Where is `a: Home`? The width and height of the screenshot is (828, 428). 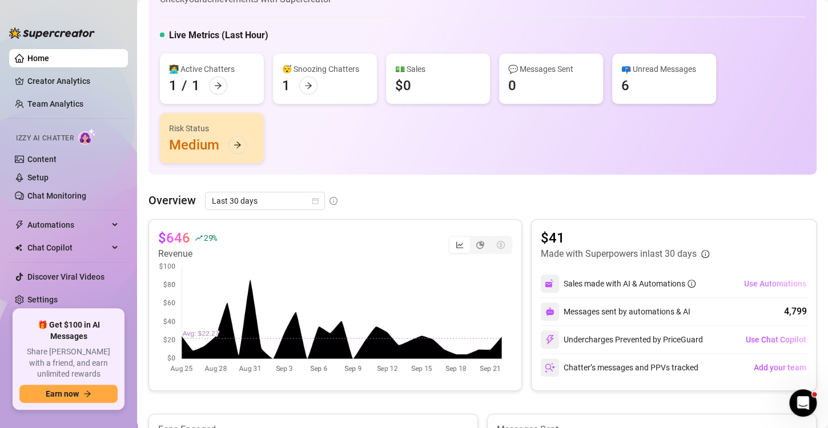 a: Home is located at coordinates (38, 58).